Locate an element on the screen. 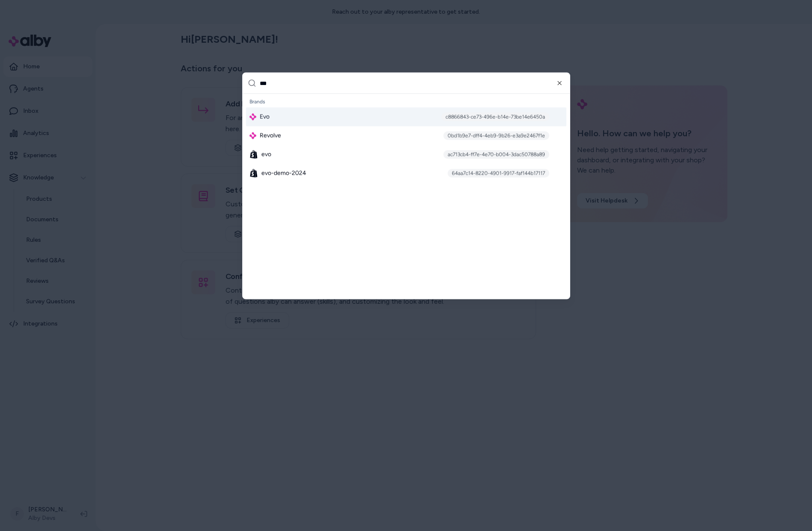 The image size is (812, 531). span: evo is located at coordinates (266, 155).